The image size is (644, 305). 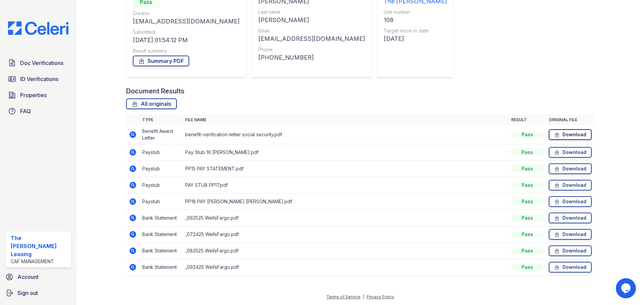 I want to click on div: Last name, so click(x=312, y=12).